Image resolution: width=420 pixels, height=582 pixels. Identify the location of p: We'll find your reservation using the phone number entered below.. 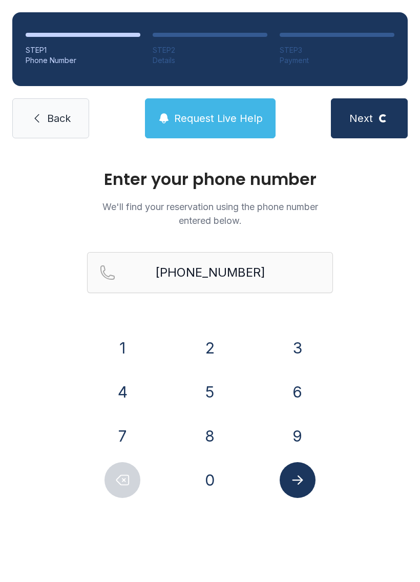
(210, 213).